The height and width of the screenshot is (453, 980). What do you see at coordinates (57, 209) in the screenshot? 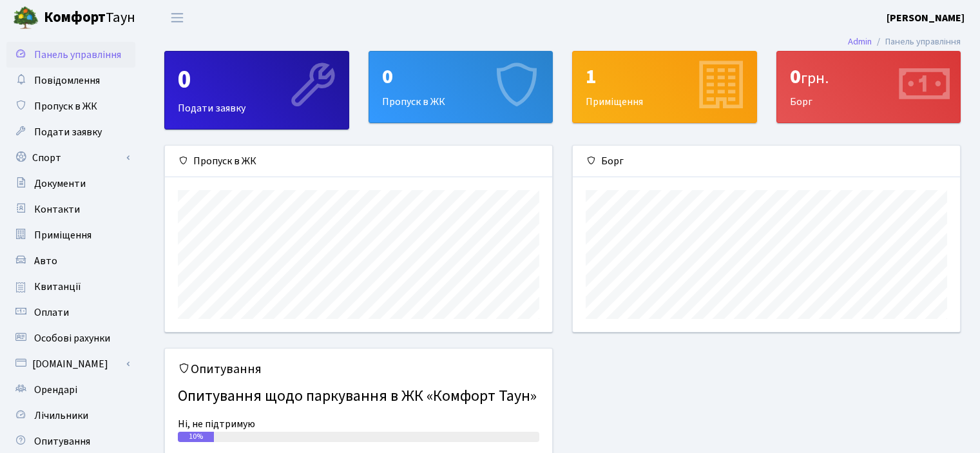
I see `span: Контакти` at bounding box center [57, 209].